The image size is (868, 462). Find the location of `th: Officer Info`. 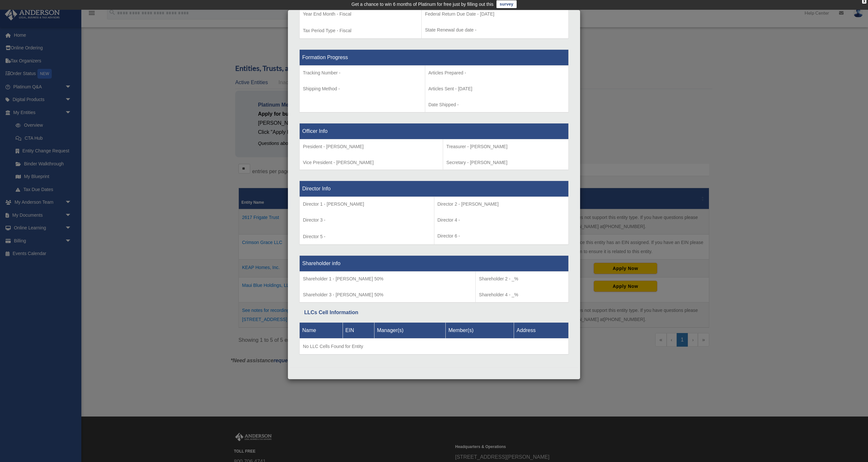

th: Officer Info is located at coordinates (434, 131).